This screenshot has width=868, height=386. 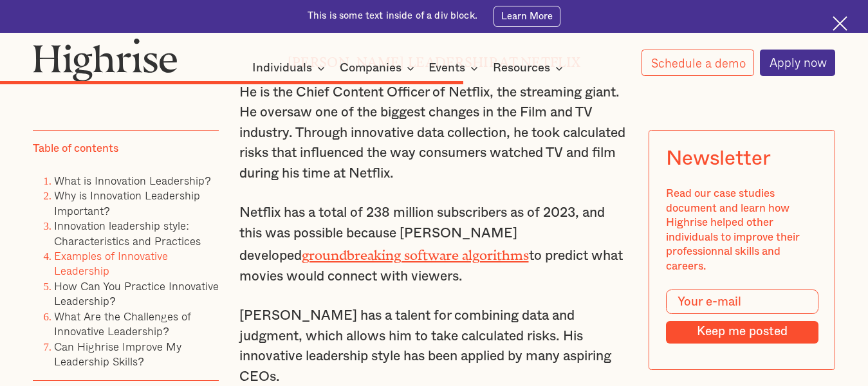 I want to click on input: Your e-mail, so click(x=742, y=302).